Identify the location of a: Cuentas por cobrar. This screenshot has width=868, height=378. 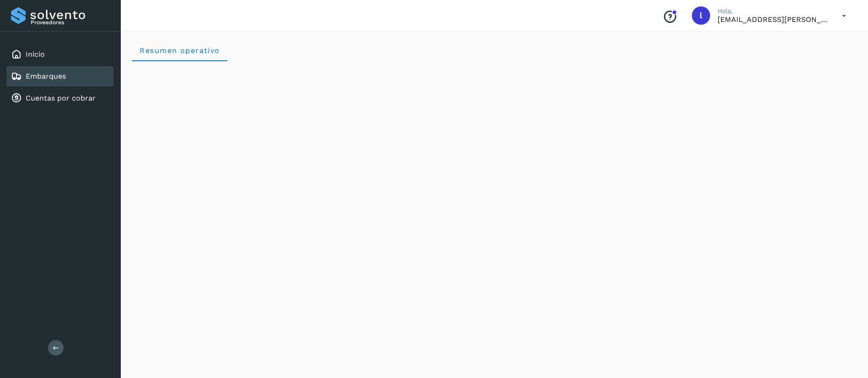
(60, 98).